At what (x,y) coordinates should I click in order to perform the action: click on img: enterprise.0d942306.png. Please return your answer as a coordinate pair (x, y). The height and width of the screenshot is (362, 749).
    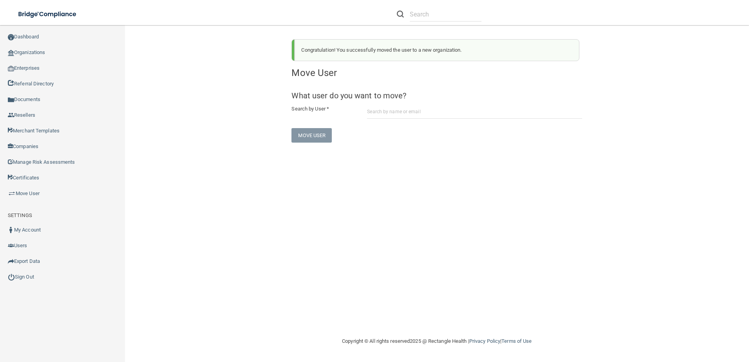
    Looking at the image, I should click on (11, 69).